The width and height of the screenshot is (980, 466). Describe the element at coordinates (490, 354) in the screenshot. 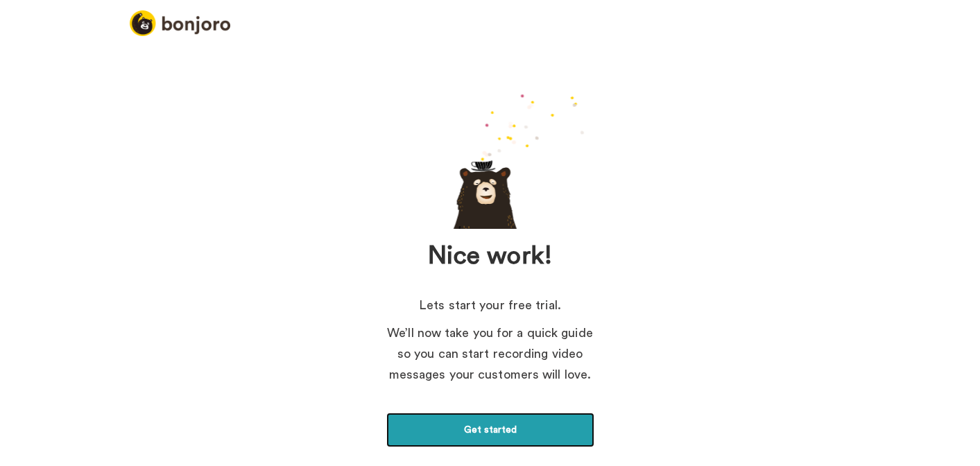

I see `p: We’ll now take you for a quick guide so you can start recording video messages your customers wil...` at that location.